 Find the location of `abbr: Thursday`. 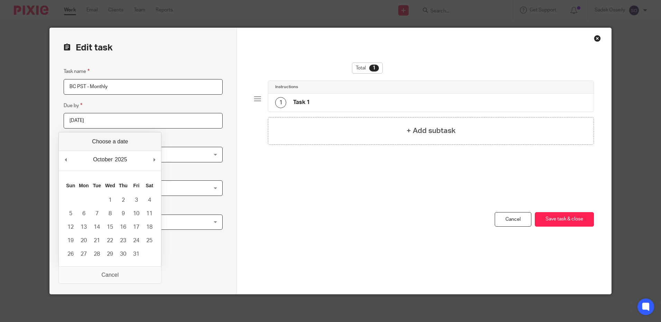

abbr: Thursday is located at coordinates (123, 186).